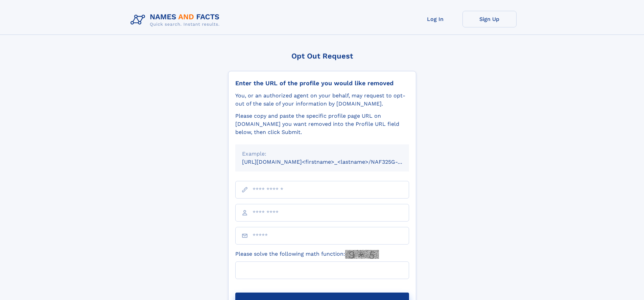 The height and width of the screenshot is (300, 644). I want to click on div: Opt Out Request, so click(322, 56).